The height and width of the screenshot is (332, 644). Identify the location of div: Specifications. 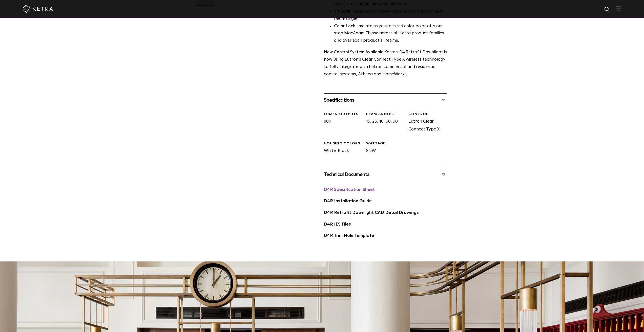
(386, 100).